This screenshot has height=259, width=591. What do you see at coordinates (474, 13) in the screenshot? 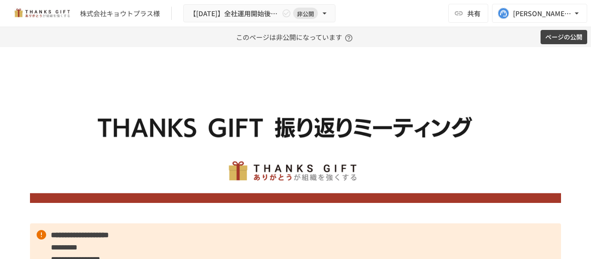
I see `span: 共有` at bounding box center [474, 13].